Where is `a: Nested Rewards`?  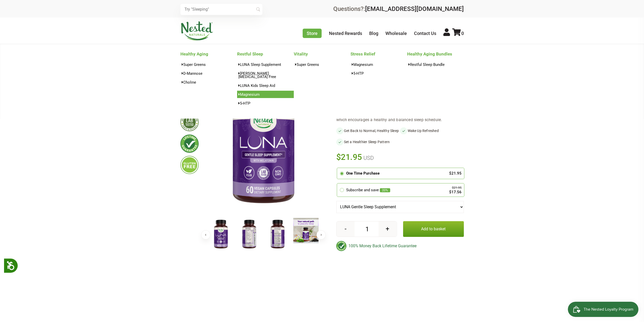
a: Nested Rewards is located at coordinates (346, 33).